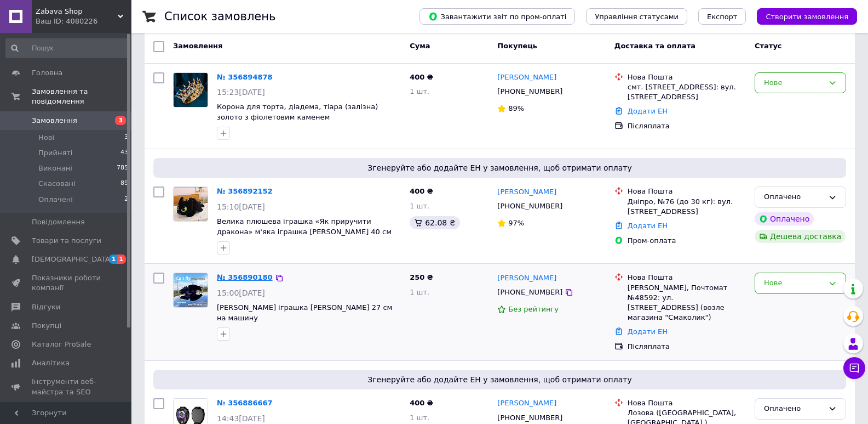  Describe the element at coordinates (56, 200) in the screenshot. I see `span: Оплачені` at that location.